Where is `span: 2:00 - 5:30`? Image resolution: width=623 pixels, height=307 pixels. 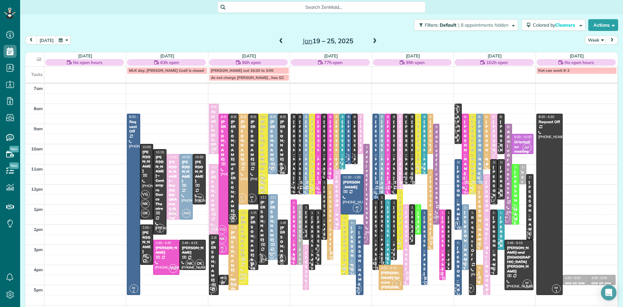 span: 2:00 - 5:30 is located at coordinates (366, 227).